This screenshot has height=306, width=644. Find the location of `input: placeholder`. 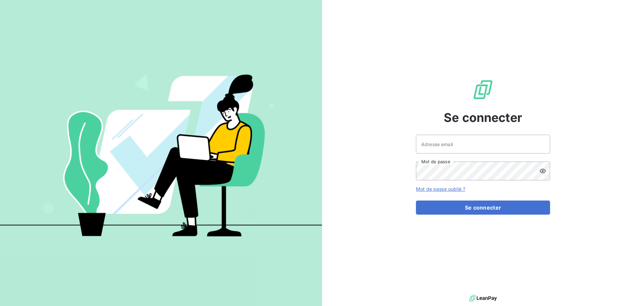

input: placeholder is located at coordinates (483, 144).